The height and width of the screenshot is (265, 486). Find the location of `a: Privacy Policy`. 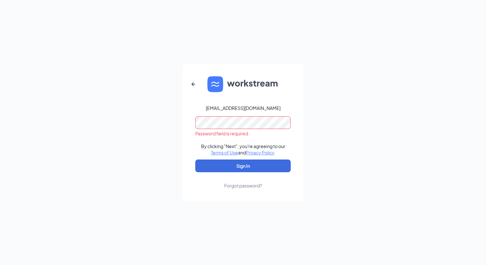

a: Privacy Policy is located at coordinates (260, 153).